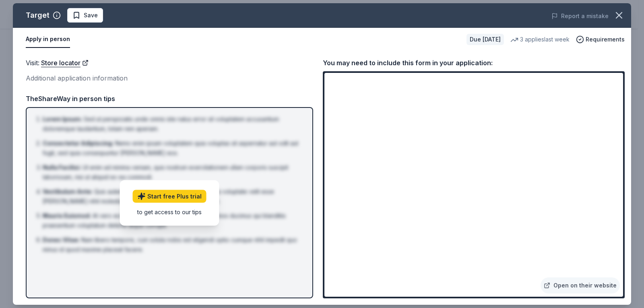 Image resolution: width=644 pixels, height=308 pixels. Describe the element at coordinates (172, 148) in the screenshot. I see `li: Nemo enim ipsam voluptatem quia voluptas sit aspernatur aut odit aut fugit, sed quia consequuntur...` at that location.